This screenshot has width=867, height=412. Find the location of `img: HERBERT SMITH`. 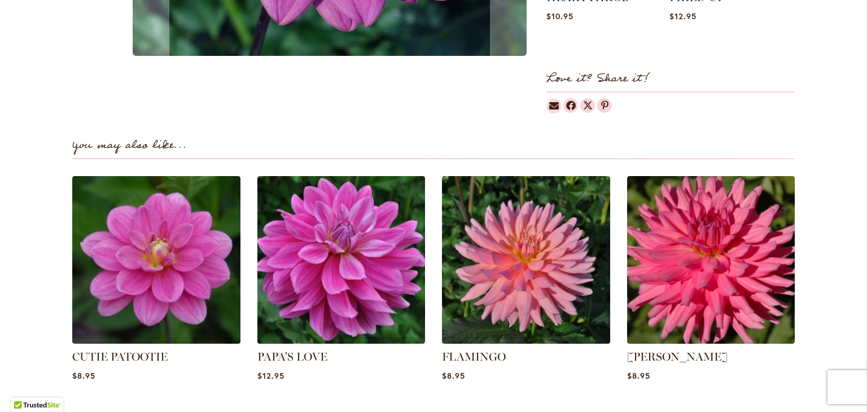

img: HERBERT SMITH is located at coordinates (711, 260).